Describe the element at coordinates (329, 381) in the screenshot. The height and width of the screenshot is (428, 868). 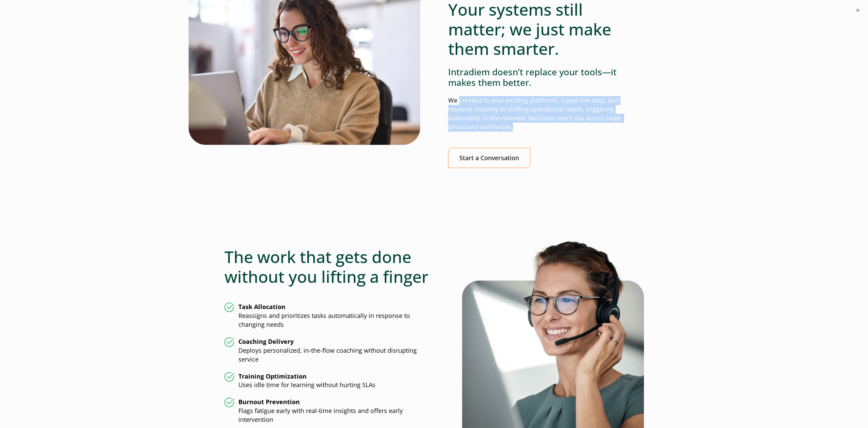
I see `li: Uses idle time for learning without hurting SLAs` at that location.